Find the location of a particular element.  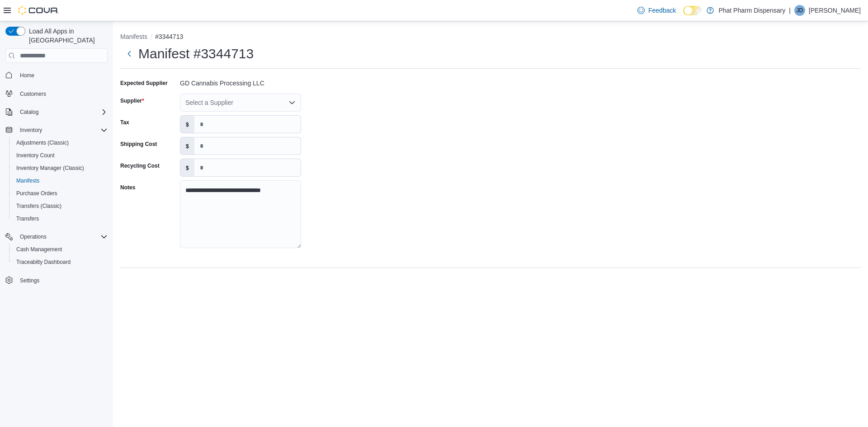

div: GD Cannabis Processing LLC is located at coordinates (240, 82).